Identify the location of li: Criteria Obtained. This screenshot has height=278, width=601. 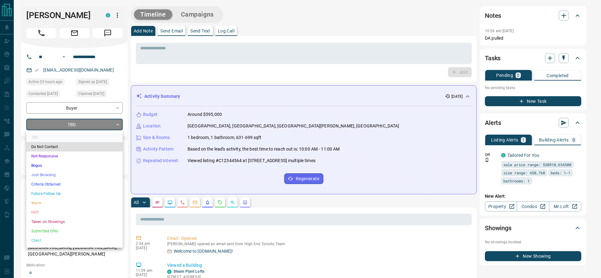
(74, 185).